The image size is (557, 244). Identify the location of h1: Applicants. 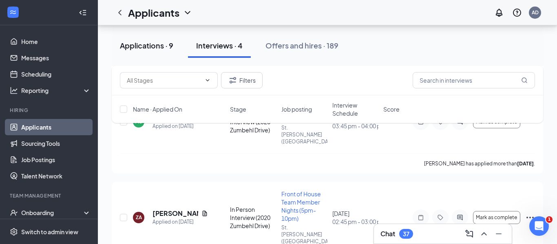
(154, 13).